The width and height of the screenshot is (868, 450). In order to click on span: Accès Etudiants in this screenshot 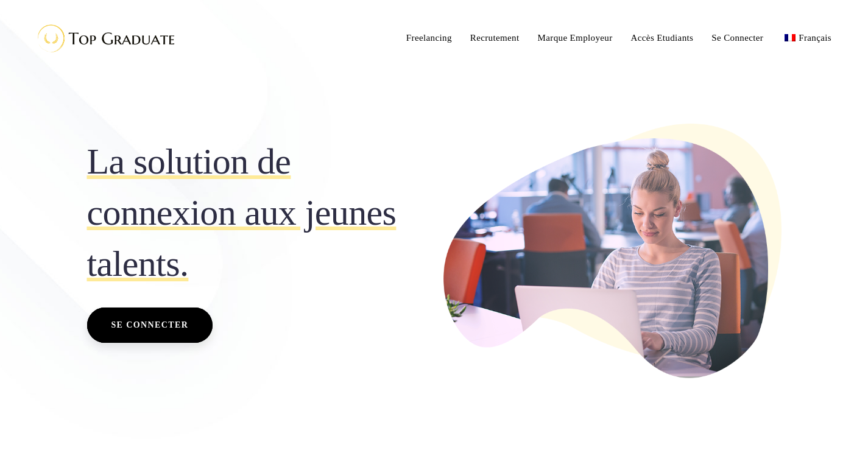, I will do `click(663, 38)`.